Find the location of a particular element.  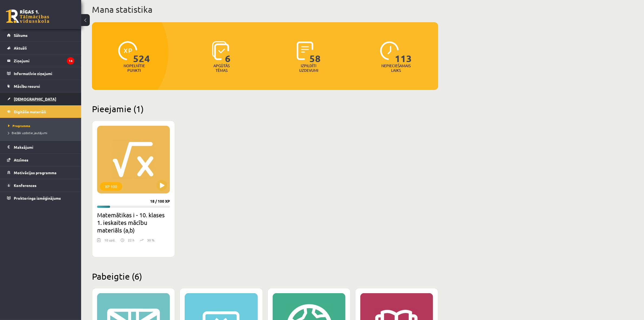

span: 524 is located at coordinates (141, 52).